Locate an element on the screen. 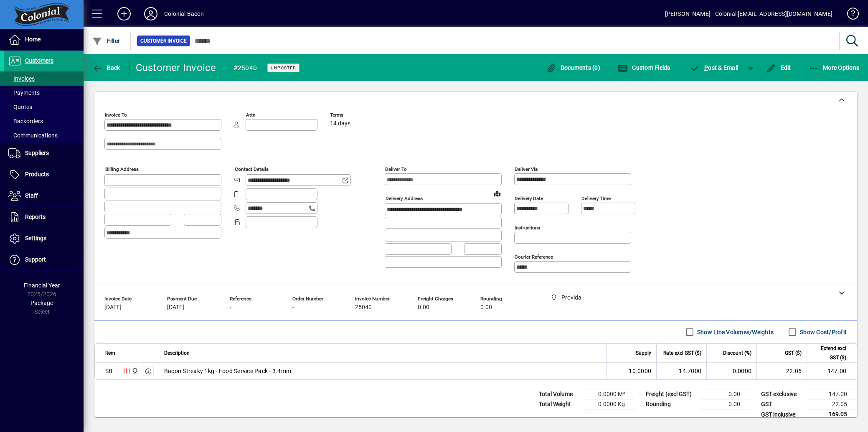 The image size is (868, 432). a: Products is located at coordinates (44, 175).